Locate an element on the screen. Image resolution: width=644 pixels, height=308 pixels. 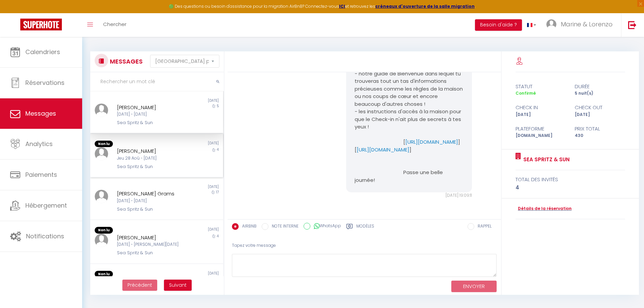
span: Calendriers is located at coordinates (42, 52).